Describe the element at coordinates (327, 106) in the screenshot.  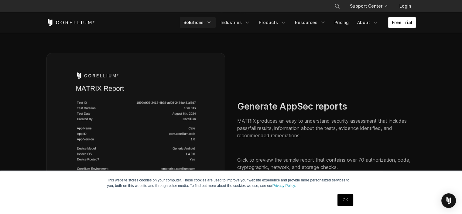
I see `h2: Generate AppSec reports` at that location.